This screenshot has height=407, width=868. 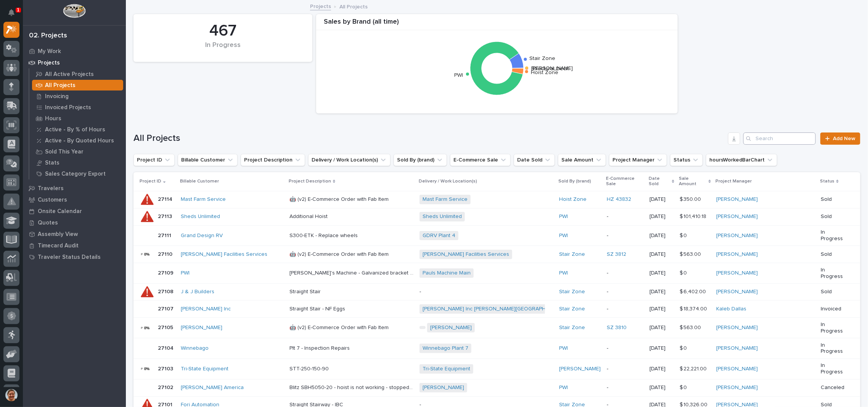 I want to click on p: Active - By Quoted Hours, so click(x=80, y=141).